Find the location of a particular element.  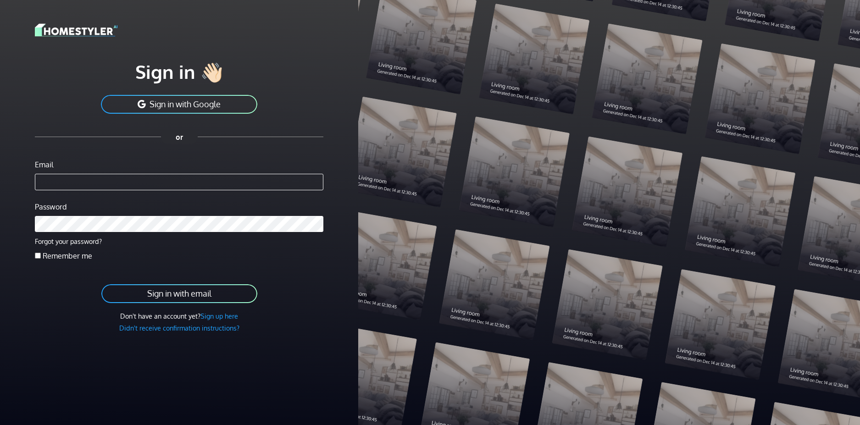

div: Don't have an account yet? is located at coordinates (179, 317).